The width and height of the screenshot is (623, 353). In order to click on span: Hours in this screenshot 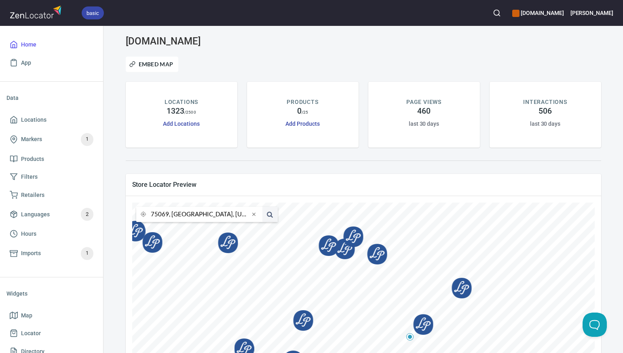, I will do `click(29, 234)`.